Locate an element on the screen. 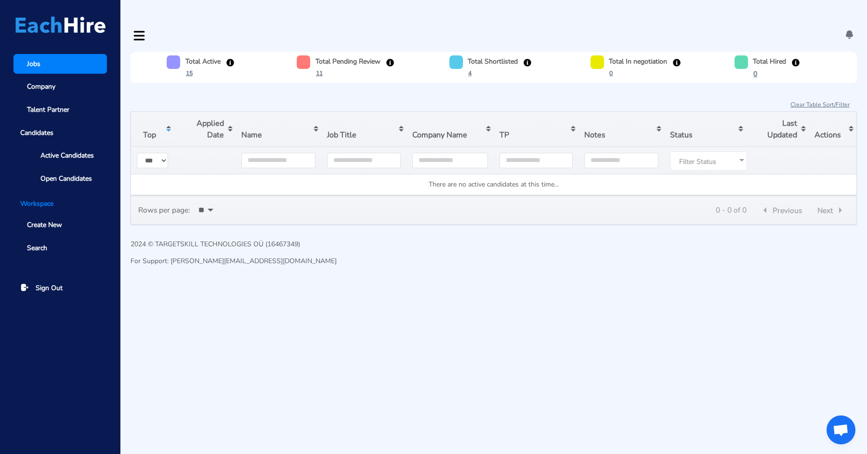  div: There are no active candidates at this time… is located at coordinates (494, 184).